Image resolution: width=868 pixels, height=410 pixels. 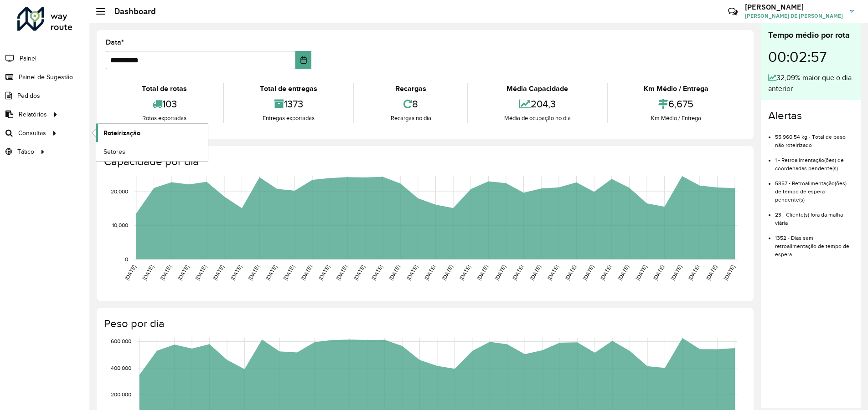 What do you see at coordinates (121, 368) in the screenshot?
I see `text: 400,000` at bounding box center [121, 368].